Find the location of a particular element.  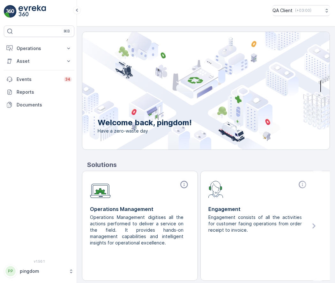

p: Documents is located at coordinates (44, 105).